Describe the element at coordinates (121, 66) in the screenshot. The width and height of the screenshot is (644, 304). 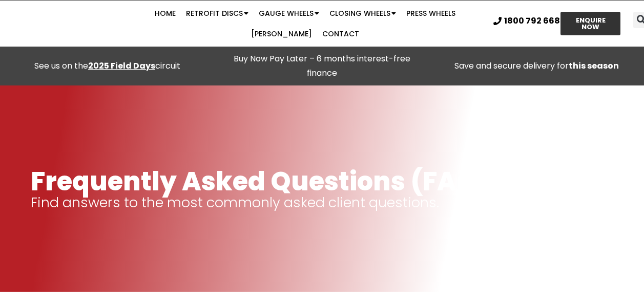
I see `strong: 2025 Field Days` at that location.